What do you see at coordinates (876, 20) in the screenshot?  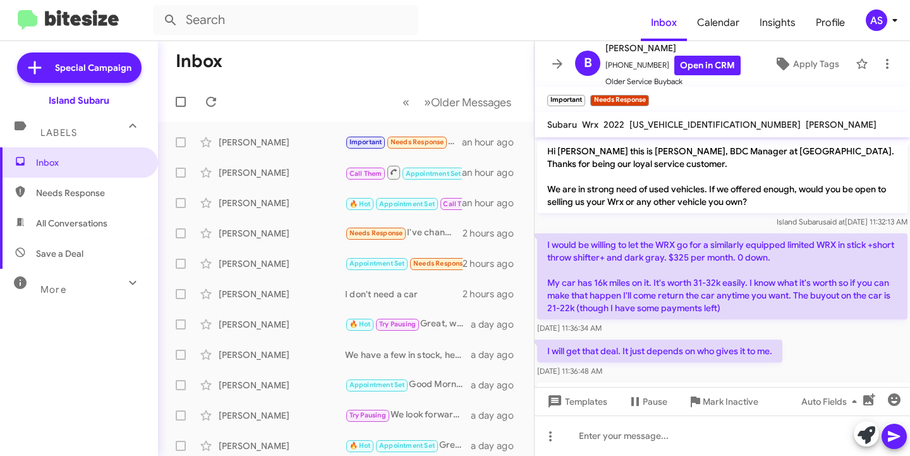 I see `div: AS` at bounding box center [876, 20].